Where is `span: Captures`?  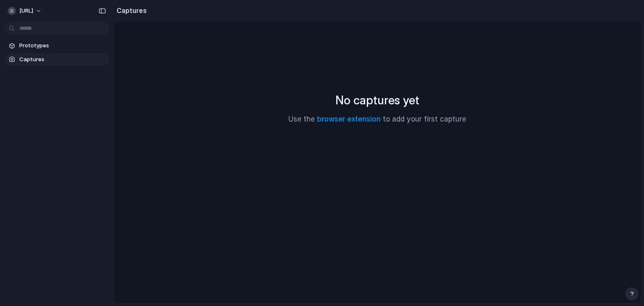
span: Captures is located at coordinates (62, 59).